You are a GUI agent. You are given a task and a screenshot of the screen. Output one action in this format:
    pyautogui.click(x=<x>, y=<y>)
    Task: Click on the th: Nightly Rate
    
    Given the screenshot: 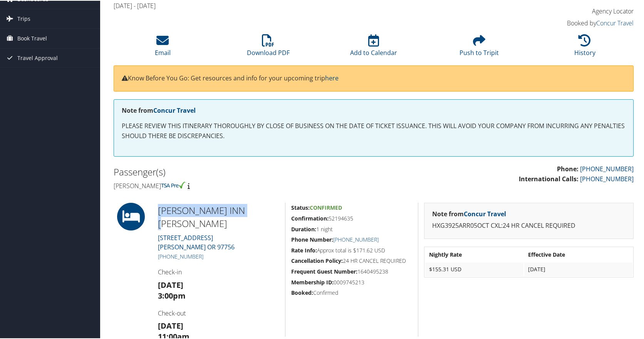 What is the action you would take?
    pyautogui.click(x=474, y=254)
    